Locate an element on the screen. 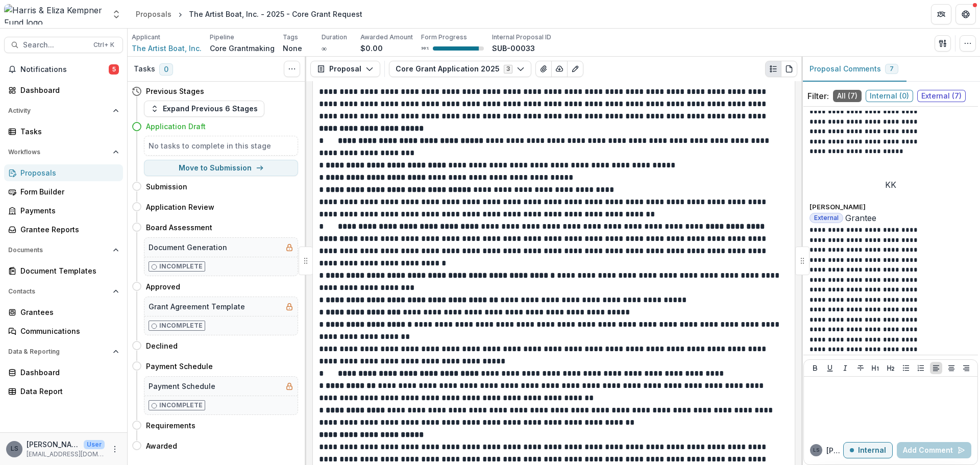 The width and height of the screenshot is (980, 465). button: Open Workflows is located at coordinates (63, 152).